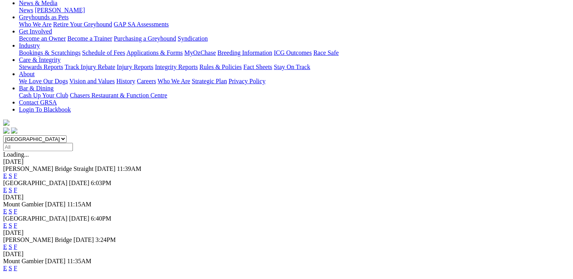  I want to click on a: Applications & Forms, so click(155, 52).